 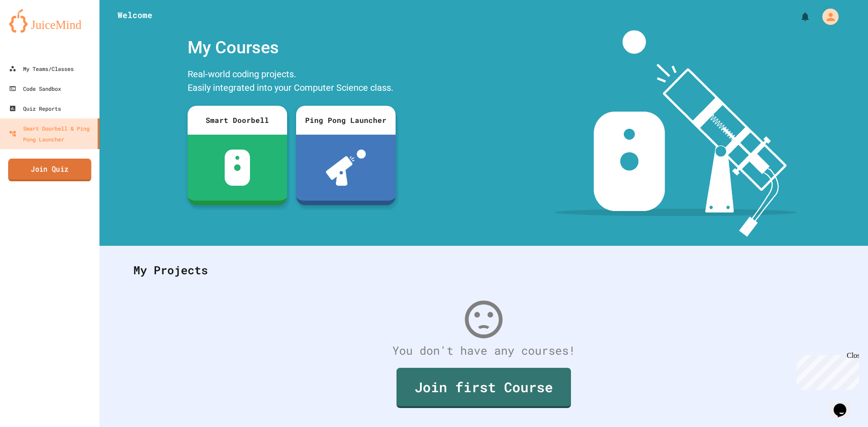 I want to click on img: sdb-white.svg, so click(x=237, y=168).